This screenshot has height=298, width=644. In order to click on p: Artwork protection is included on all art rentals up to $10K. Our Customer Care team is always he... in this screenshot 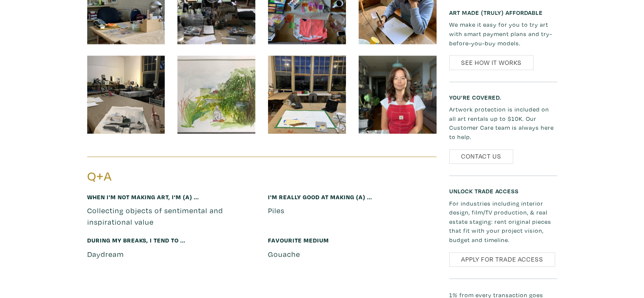, I will do `click(503, 123)`.